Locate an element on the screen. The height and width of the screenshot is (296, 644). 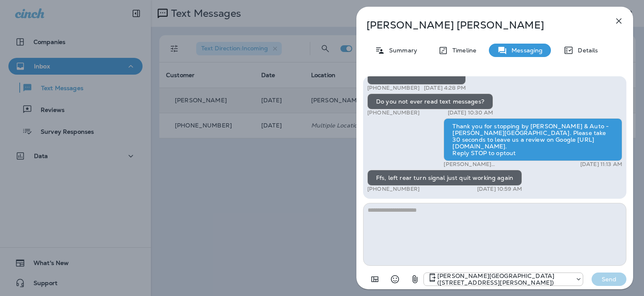
p: Summary is located at coordinates (401, 50).